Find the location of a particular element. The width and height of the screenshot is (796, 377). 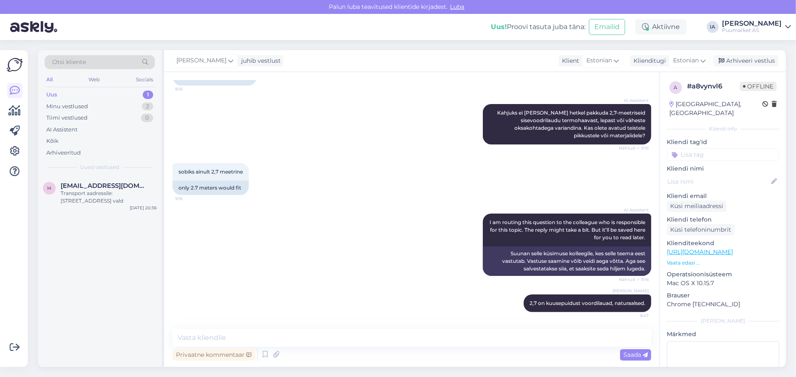

div: AI Assistent is located at coordinates (62, 130).